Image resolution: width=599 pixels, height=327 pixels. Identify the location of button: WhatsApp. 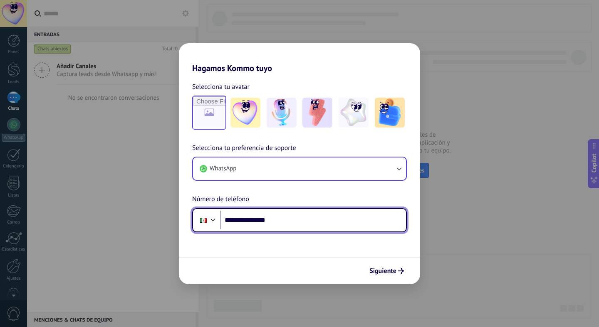
(299, 169).